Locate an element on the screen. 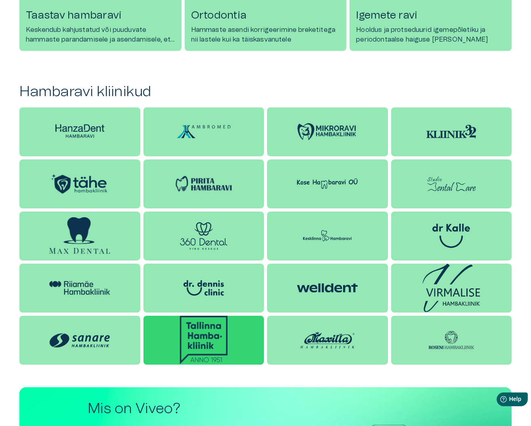  img: Virmalise hambakliinik logo is located at coordinates (451, 288).